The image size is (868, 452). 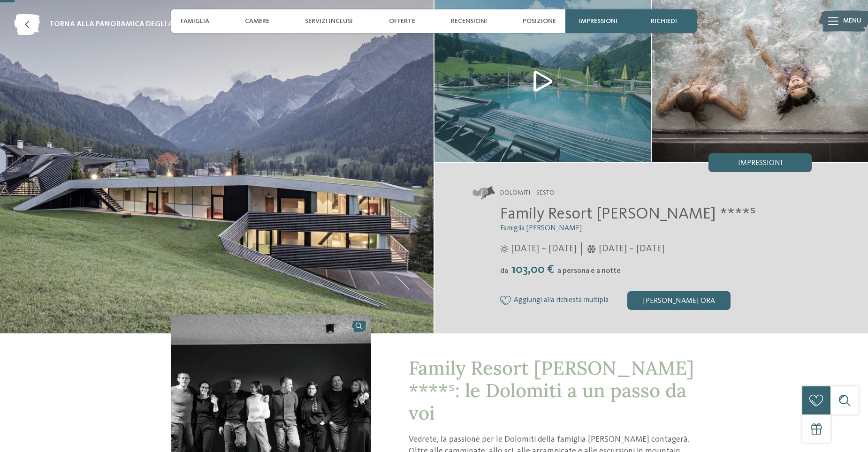 What do you see at coordinates (329, 21) in the screenshot?
I see `span: Servizi inclusi` at bounding box center [329, 21].